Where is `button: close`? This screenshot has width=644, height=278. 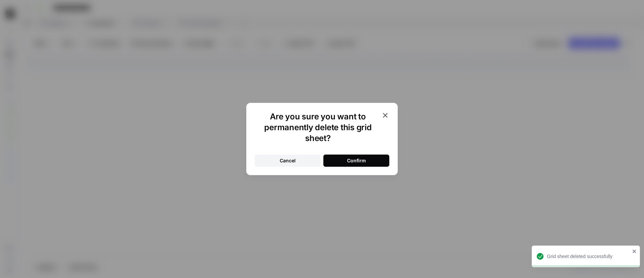 button: close is located at coordinates (635, 251).